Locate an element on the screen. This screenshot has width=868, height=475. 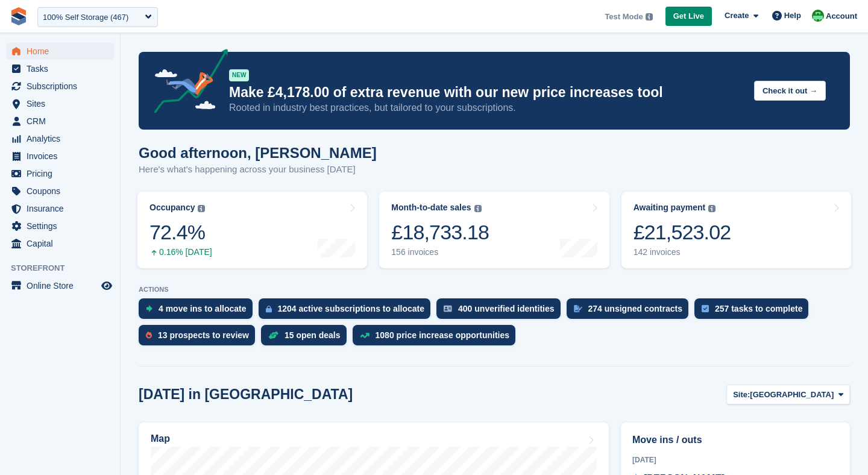
button: Check it out → is located at coordinates (789, 90).